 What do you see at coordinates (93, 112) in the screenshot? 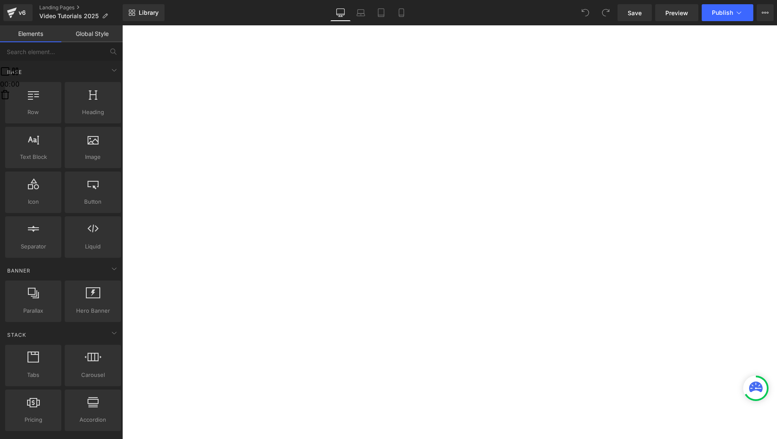
I see `span: Heading` at bounding box center [93, 112].